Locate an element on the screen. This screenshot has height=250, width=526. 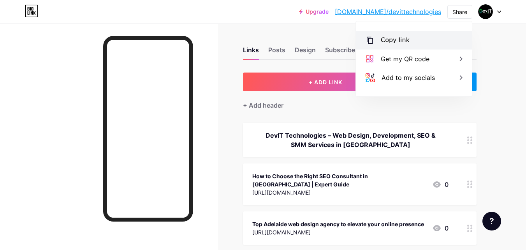
div: Copy link is located at coordinates (396, 40).